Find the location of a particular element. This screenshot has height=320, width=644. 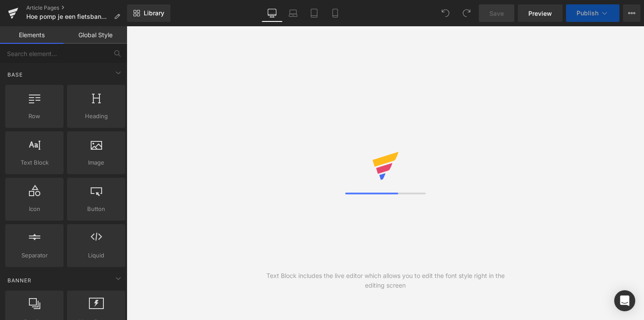

a: Preview is located at coordinates (541, 13).